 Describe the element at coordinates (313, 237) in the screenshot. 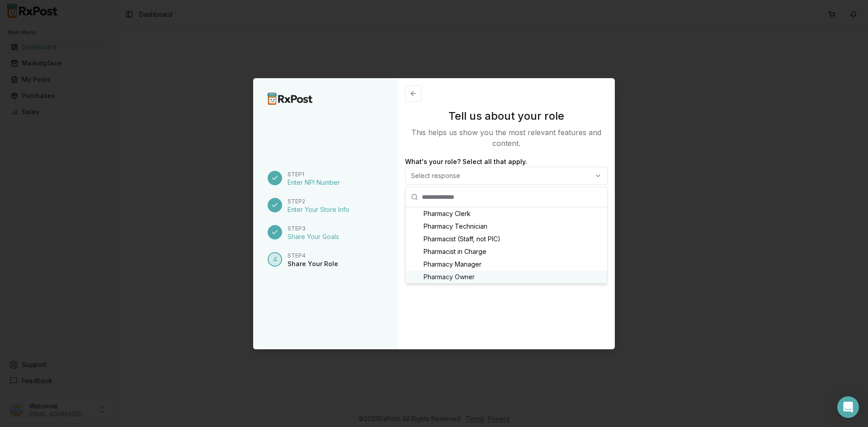

I see `div: Share Your Goals` at that location.